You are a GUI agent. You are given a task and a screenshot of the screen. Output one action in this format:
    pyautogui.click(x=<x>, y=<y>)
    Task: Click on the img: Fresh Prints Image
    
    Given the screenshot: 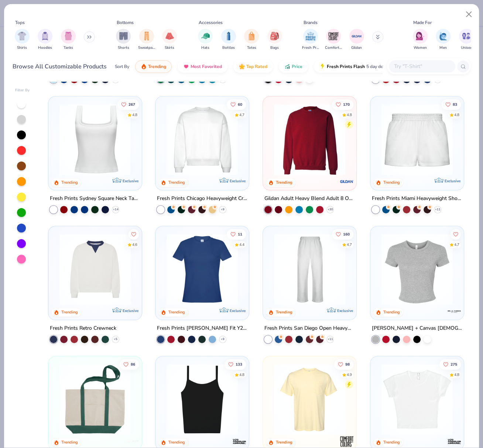 What is the action you would take?
    pyautogui.click(x=310, y=37)
    